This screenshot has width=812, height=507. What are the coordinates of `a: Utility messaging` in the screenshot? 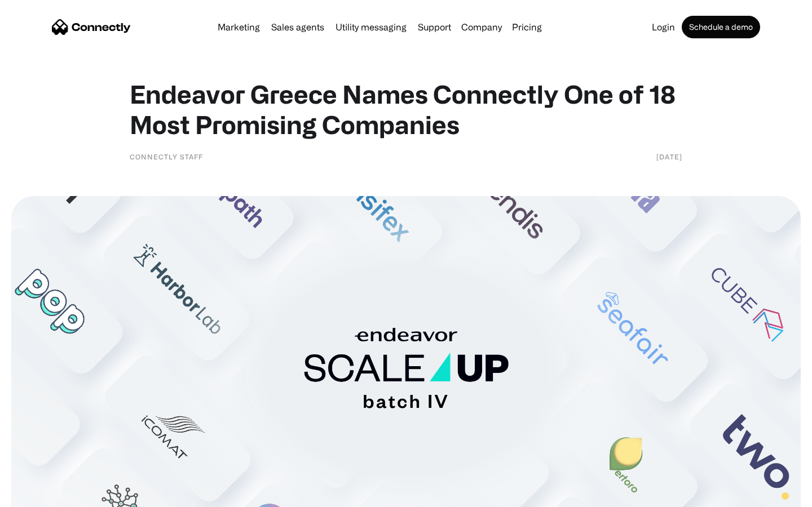 It's located at (371, 27).